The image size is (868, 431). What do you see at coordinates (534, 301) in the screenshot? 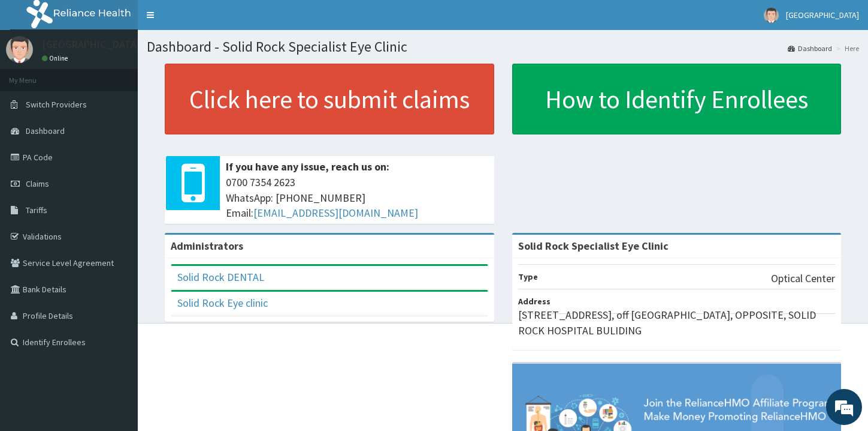
I see `b: Address` at bounding box center [534, 301].